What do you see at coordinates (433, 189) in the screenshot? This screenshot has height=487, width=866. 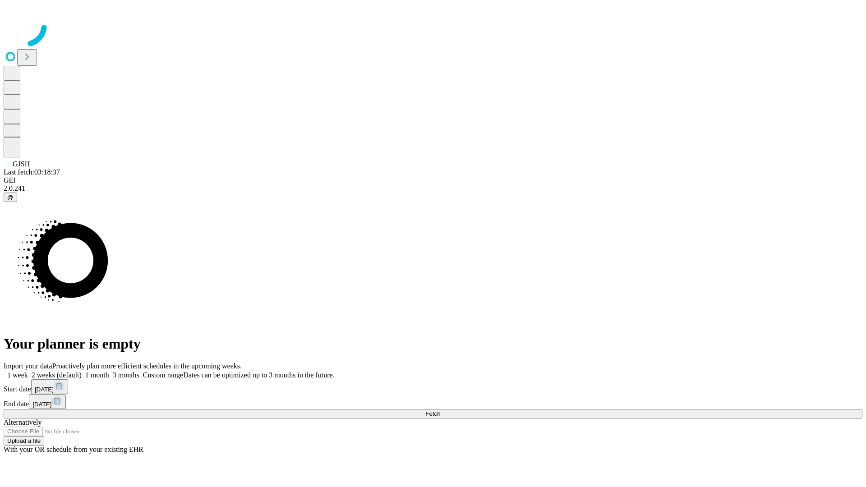 I see `div: 2.0.241` at bounding box center [433, 189].